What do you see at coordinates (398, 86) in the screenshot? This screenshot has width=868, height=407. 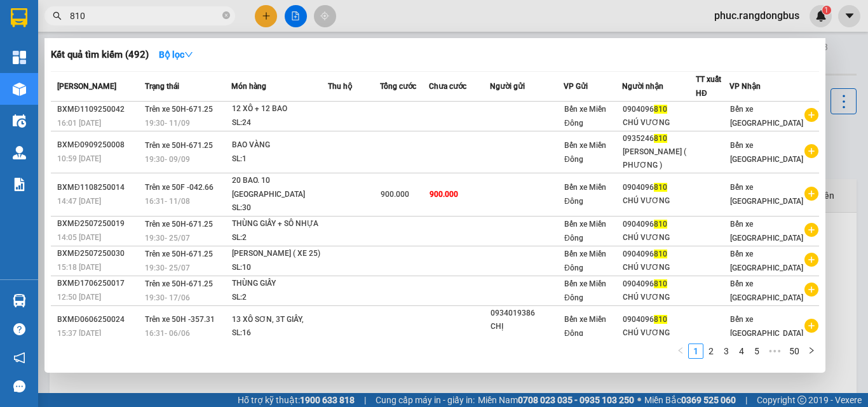 I see `span: Tổng cước` at bounding box center [398, 86].